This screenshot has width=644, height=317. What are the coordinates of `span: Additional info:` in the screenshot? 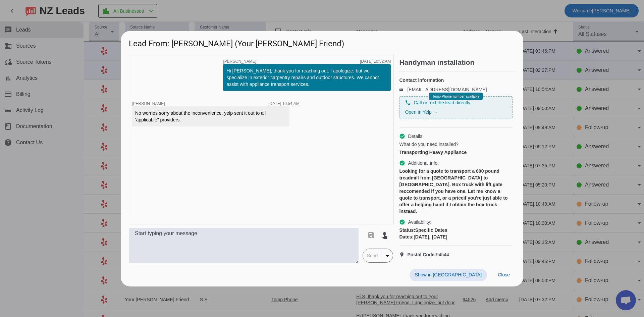 It's located at (423, 163).